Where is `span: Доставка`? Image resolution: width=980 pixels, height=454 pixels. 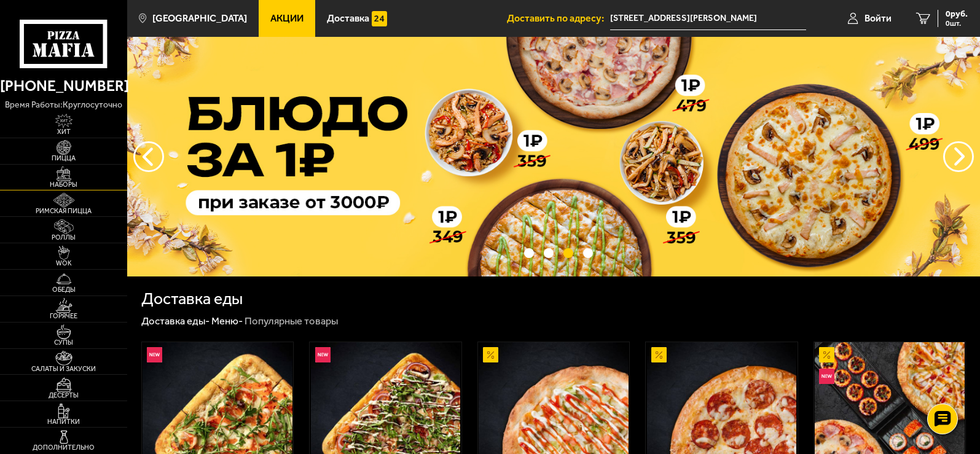
span: Доставка is located at coordinates (348, 18).